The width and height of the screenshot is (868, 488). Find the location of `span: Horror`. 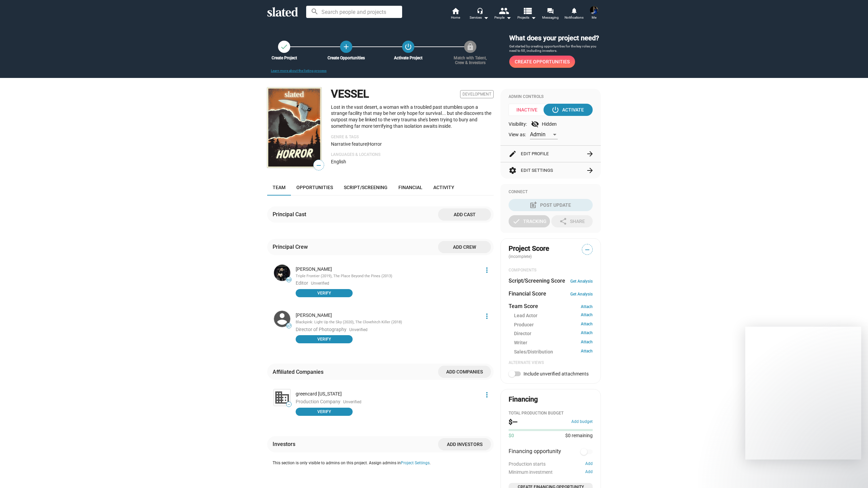

span: Horror is located at coordinates (375, 144).